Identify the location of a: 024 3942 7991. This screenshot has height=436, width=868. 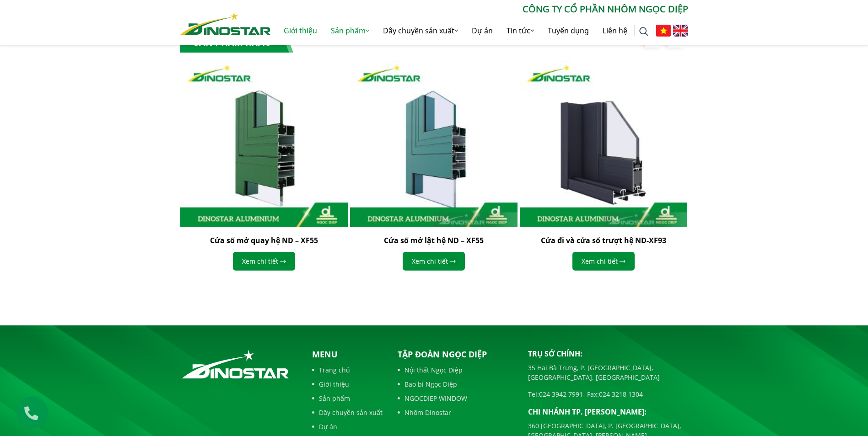
(561, 394).